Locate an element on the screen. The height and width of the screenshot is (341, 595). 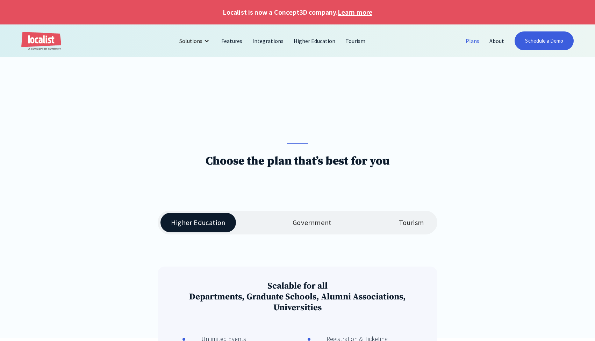
a: Learn more is located at coordinates (355, 12).